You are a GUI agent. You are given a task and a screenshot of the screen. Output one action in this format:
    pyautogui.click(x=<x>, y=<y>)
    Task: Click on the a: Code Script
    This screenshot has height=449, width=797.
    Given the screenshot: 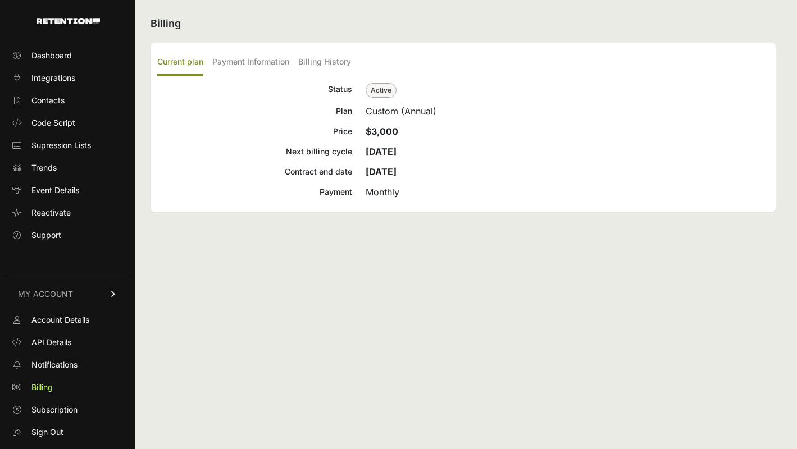 What is the action you would take?
    pyautogui.click(x=67, y=123)
    